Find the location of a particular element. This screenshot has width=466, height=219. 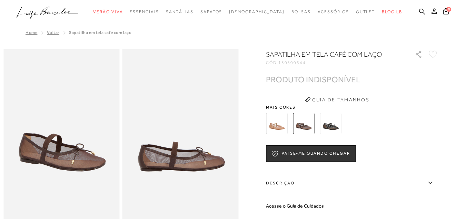

label: Descrição is located at coordinates (352, 183).